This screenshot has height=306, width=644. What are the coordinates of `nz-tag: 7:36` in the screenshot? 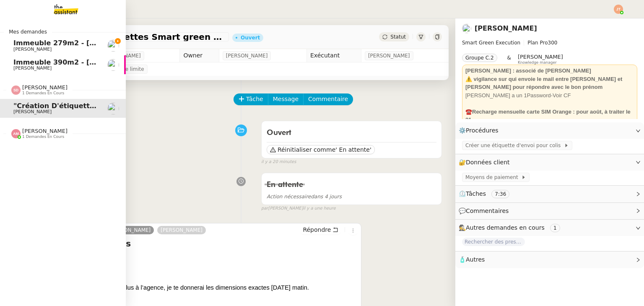 It's located at (500, 194).